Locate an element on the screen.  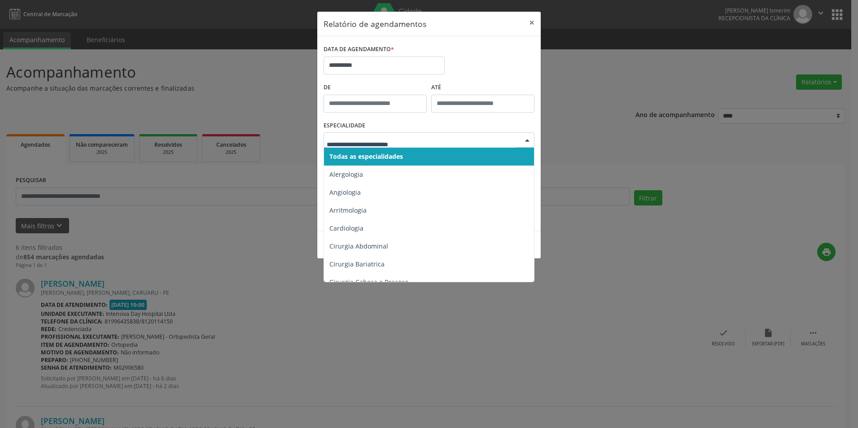
span: Todas as especialidades is located at coordinates (366, 156).